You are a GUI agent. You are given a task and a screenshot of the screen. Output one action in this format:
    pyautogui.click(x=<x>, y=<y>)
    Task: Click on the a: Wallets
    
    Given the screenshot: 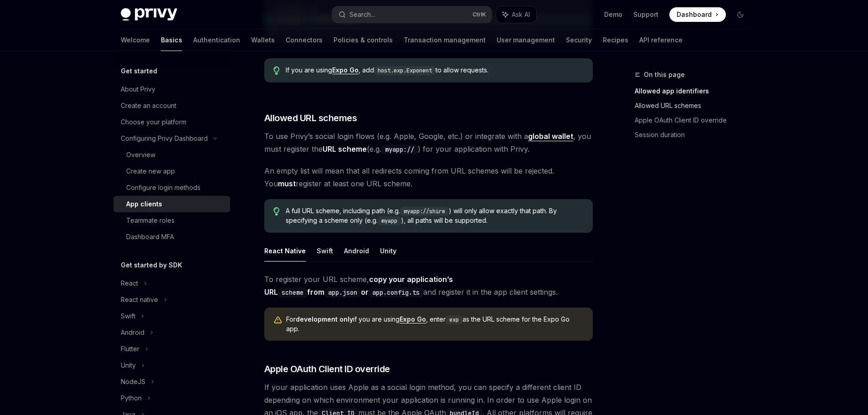 What is the action you would take?
    pyautogui.click(x=263, y=40)
    